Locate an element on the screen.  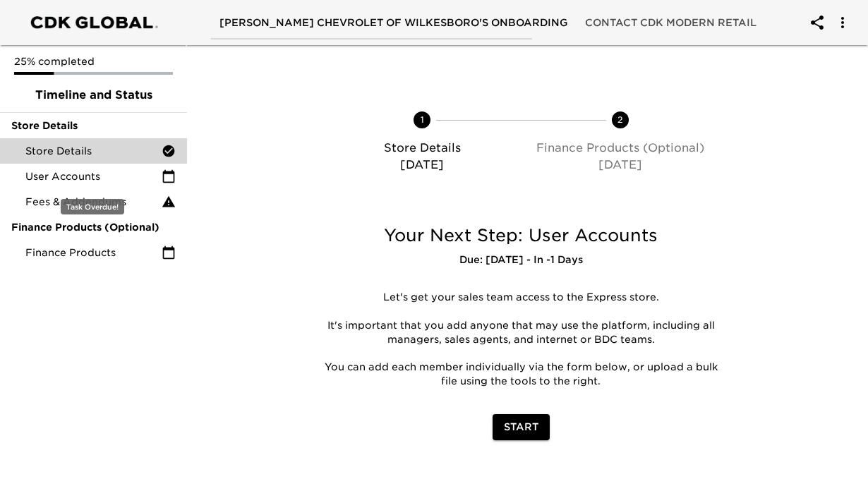
span: Fees & Addendums is located at coordinates (93, 202).